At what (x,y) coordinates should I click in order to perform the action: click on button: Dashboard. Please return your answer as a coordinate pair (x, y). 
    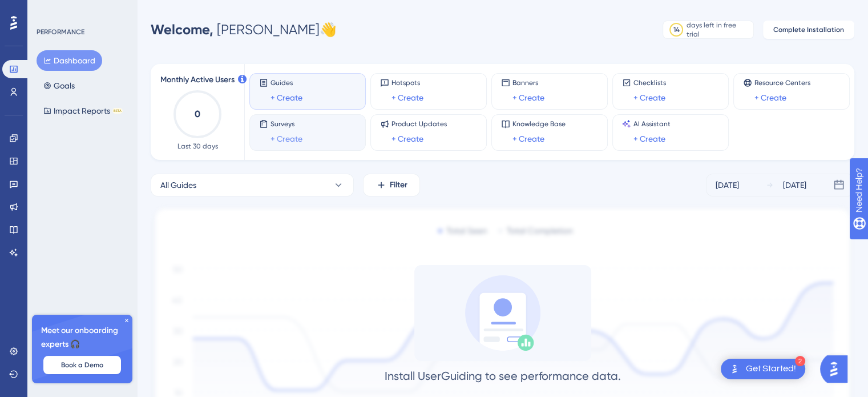
    Looking at the image, I should click on (69, 60).